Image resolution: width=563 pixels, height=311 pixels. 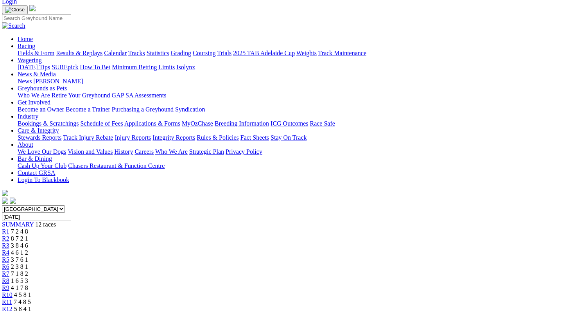 I want to click on a: R4, so click(x=5, y=252).